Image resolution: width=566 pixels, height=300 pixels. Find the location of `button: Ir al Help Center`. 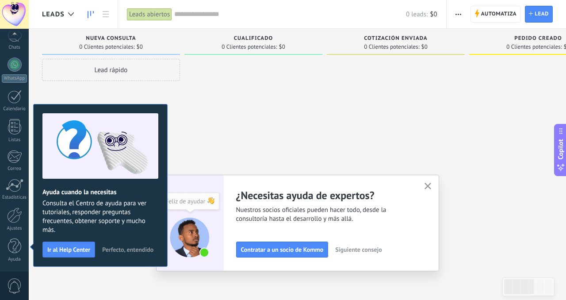

button: Ir al Help Center is located at coordinates (69, 250).